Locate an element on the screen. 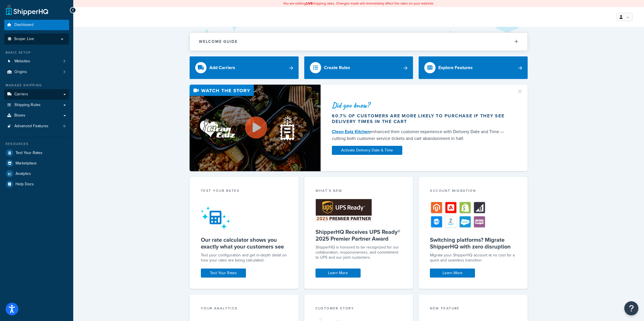 This screenshot has width=644, height=321. a: Create Rules is located at coordinates (359, 68).